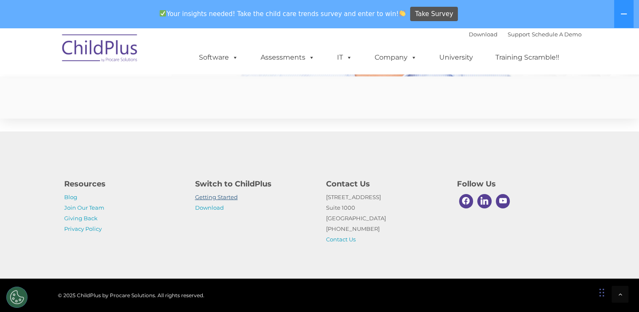  What do you see at coordinates (84, 207) in the screenshot?
I see `a: Join Our Team` at bounding box center [84, 207].